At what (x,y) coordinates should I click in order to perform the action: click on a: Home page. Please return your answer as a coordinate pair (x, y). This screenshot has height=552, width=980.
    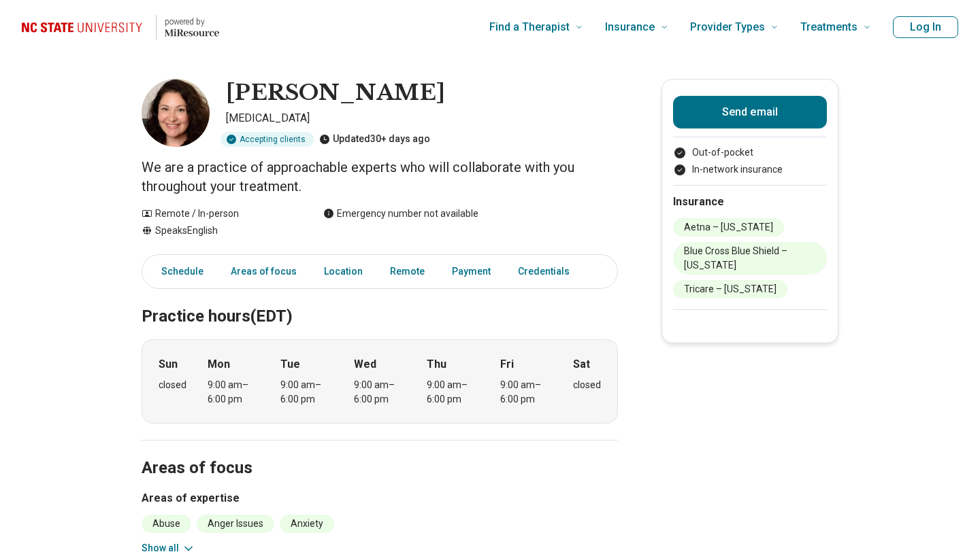
    Looking at the image, I should click on (120, 27).